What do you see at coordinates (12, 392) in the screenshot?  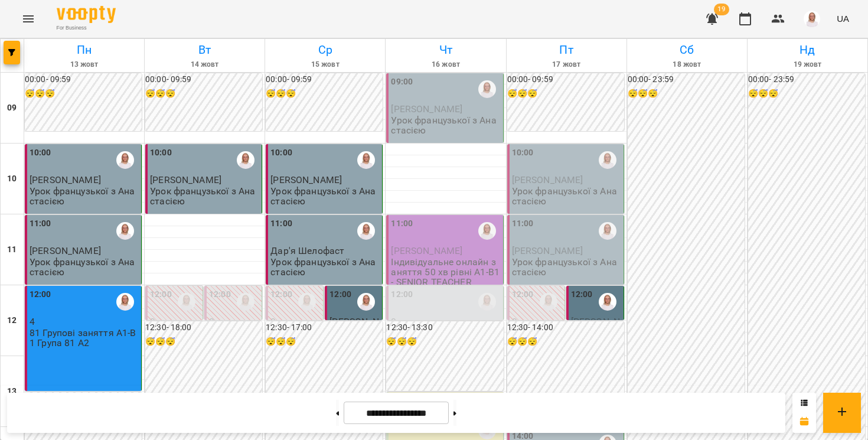 I see `h6: 13` at bounding box center [12, 392].